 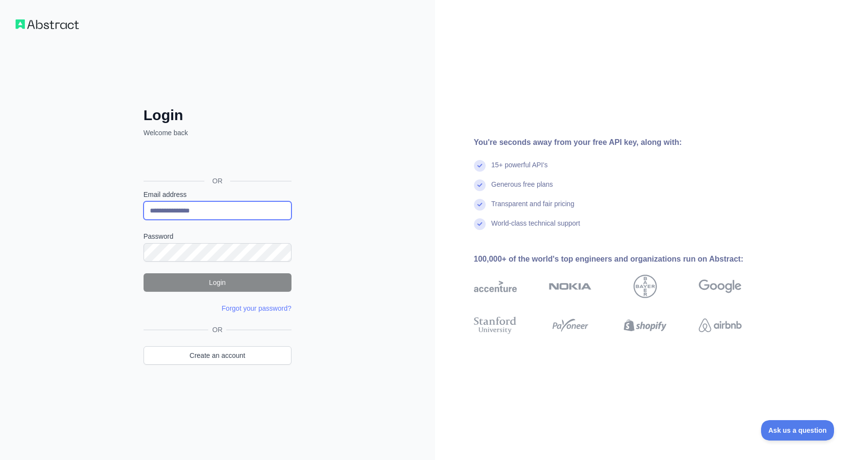 What do you see at coordinates (217, 133) in the screenshot?
I see `p: Welcome back` at bounding box center [217, 133].